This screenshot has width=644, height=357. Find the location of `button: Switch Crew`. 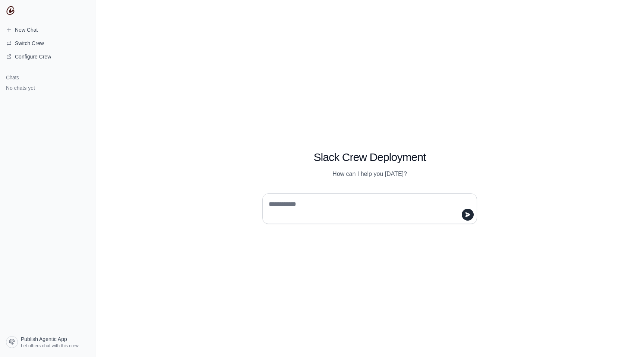

button: Switch Crew is located at coordinates (47, 44).